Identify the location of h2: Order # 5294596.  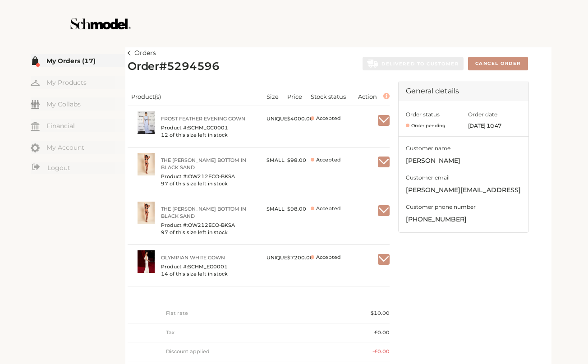
(174, 67).